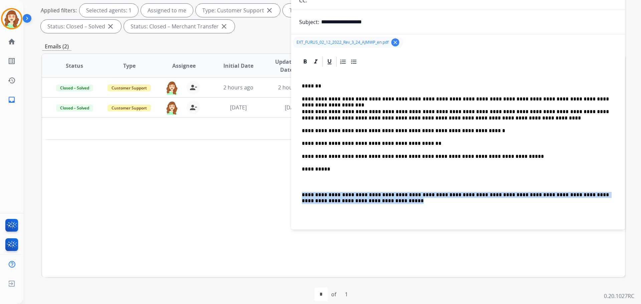  What do you see at coordinates (343, 62) in the screenshot?
I see `div: Ordered List` at bounding box center [343, 62].